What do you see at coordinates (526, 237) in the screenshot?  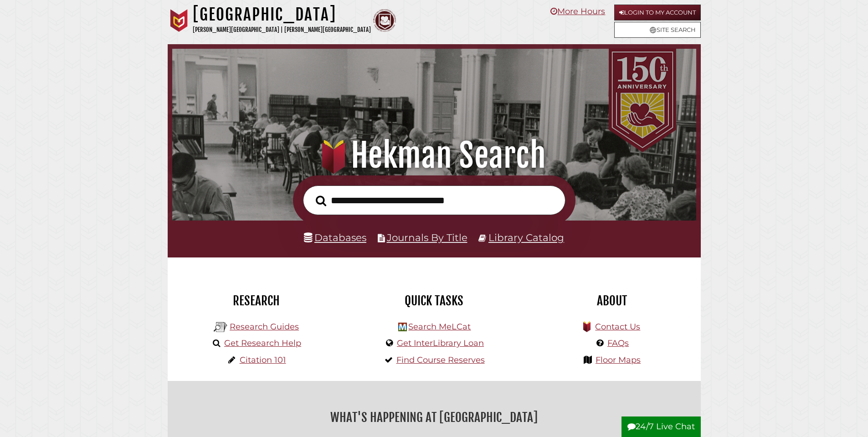 I see `a: Library Catalog` at bounding box center [526, 237].